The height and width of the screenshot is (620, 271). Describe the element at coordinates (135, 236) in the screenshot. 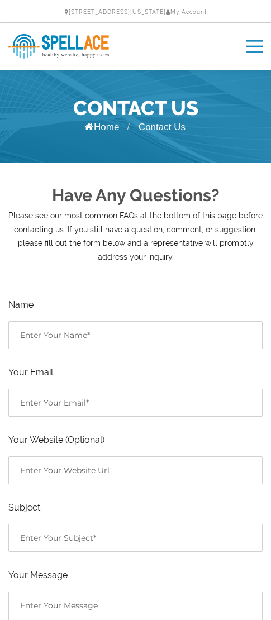

I see `p: Please see our most common FAQs at the bottom of this page before contacting us. If you still hav...` at that location.